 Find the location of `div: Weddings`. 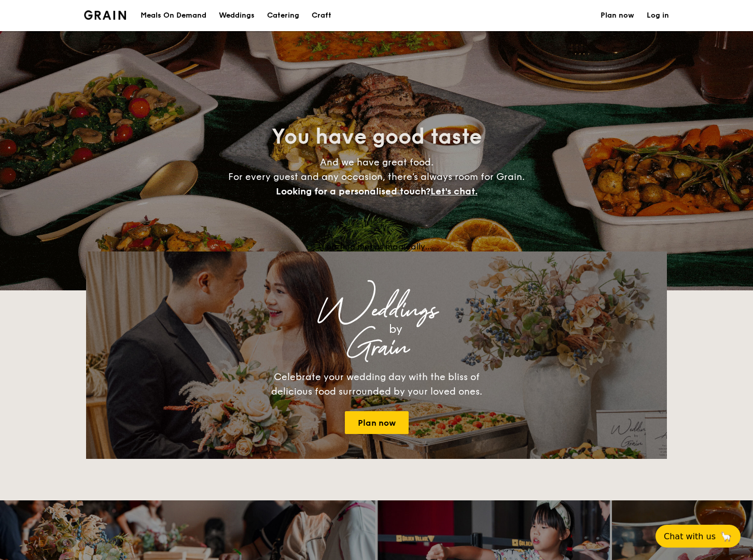

div: Weddings is located at coordinates (376, 310).